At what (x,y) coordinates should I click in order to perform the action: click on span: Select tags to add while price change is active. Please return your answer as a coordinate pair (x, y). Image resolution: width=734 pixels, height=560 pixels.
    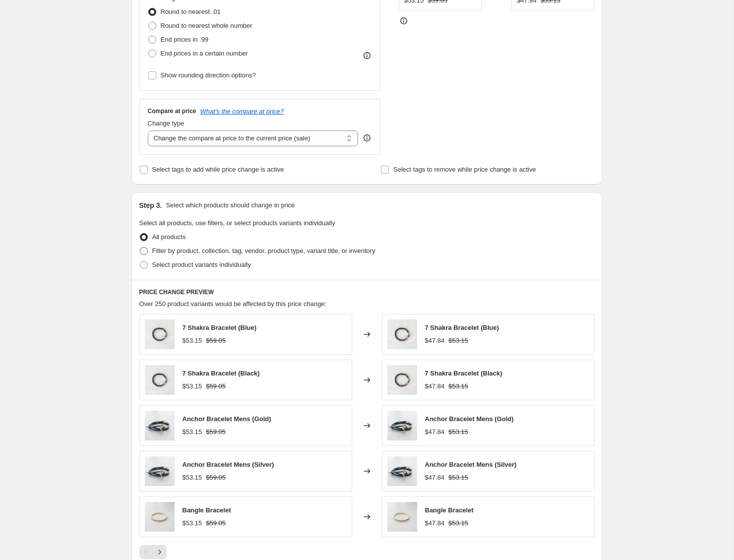
    Looking at the image, I should click on (218, 169).